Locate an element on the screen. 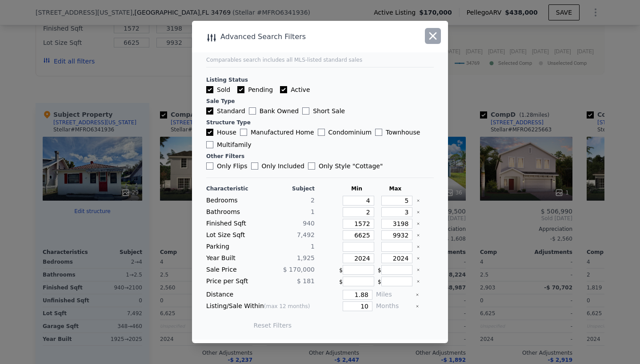 Image resolution: width=640 pixels, height=364 pixels. label: Manufactured Home is located at coordinates (277, 132).